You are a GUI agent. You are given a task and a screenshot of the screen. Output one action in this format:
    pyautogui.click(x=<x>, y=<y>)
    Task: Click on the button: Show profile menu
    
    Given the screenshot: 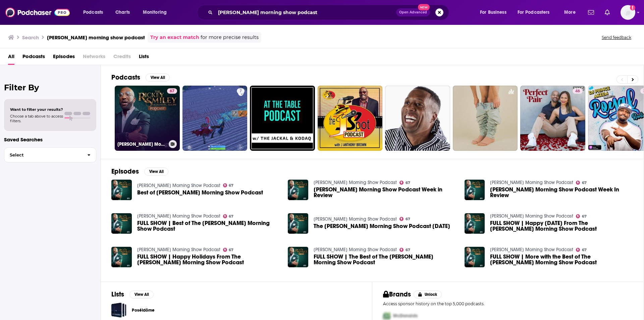 What is the action you would take?
    pyautogui.click(x=628, y=13)
    